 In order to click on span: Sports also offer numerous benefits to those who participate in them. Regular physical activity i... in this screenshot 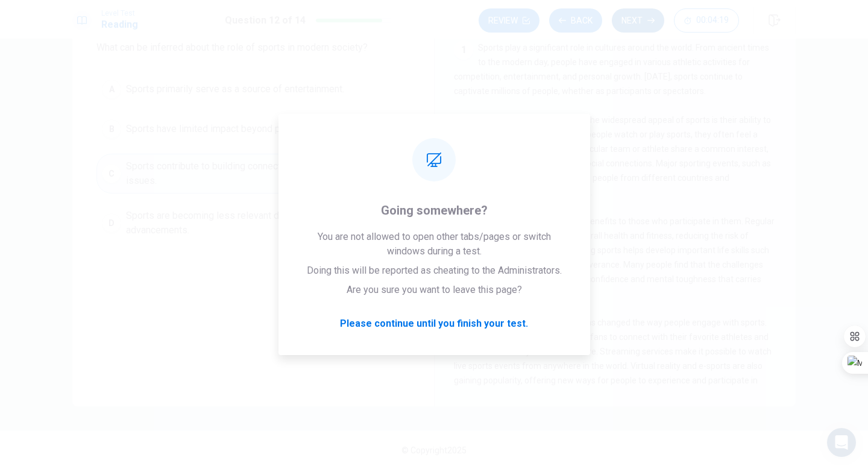, I will do `click(614, 258)`.